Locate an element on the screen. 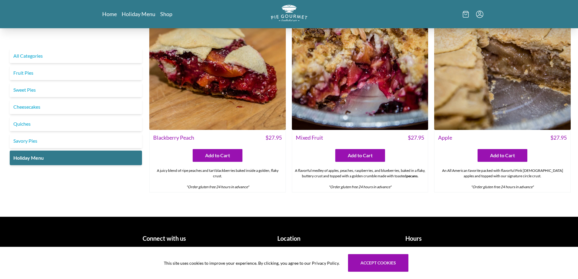 This screenshot has width=578, height=279. span: Apple is located at coordinates (445, 137).